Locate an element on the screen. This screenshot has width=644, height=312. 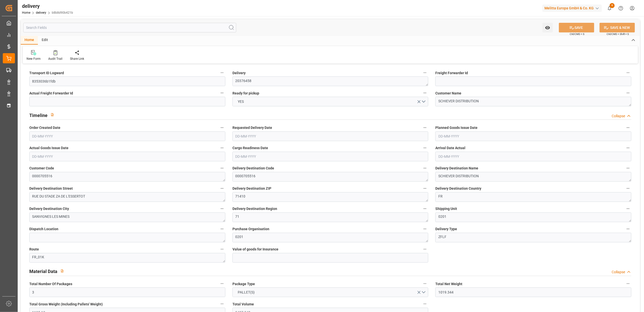
textarea: 71 is located at coordinates (330, 217).